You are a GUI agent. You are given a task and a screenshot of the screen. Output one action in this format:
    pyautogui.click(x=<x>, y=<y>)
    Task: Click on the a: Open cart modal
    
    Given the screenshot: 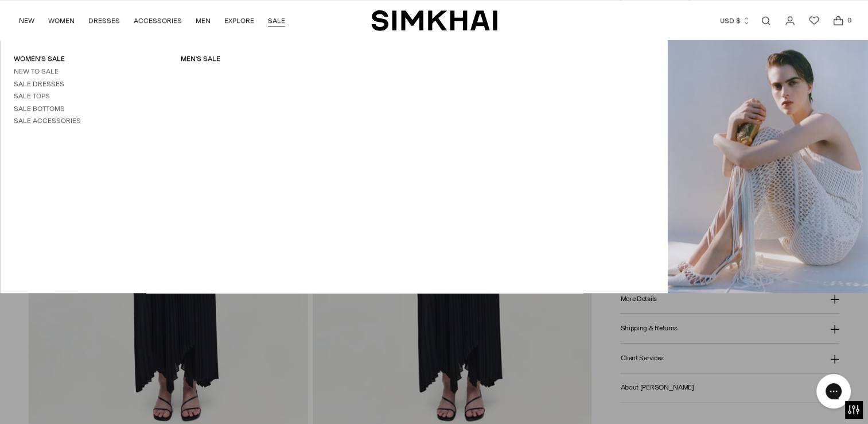 What is the action you would take?
    pyautogui.click(x=838, y=20)
    